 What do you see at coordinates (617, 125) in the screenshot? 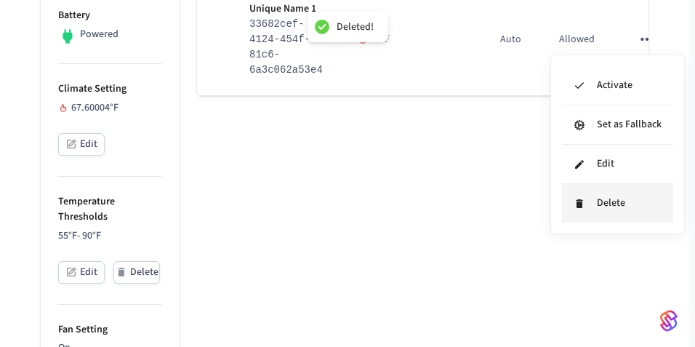
I see `li: Set as Fallback` at bounding box center [617, 125].